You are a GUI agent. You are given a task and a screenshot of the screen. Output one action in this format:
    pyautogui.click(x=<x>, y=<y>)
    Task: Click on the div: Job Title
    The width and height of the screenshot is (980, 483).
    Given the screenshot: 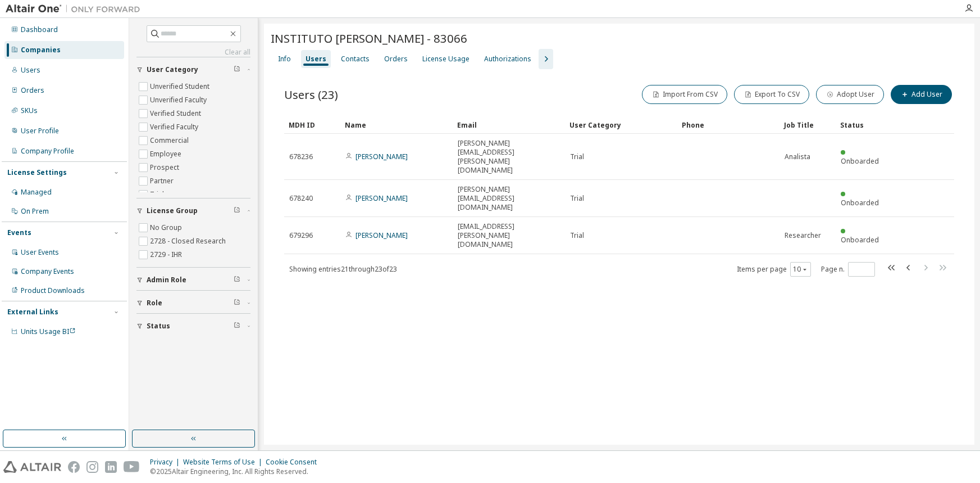 What is the action you would take?
    pyautogui.click(x=808, y=125)
    